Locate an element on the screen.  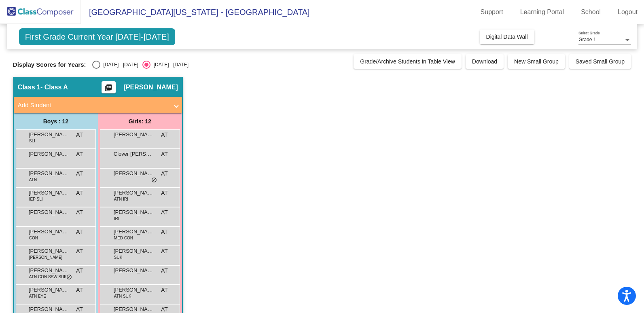
span: Grade 1 is located at coordinates (587, 40).